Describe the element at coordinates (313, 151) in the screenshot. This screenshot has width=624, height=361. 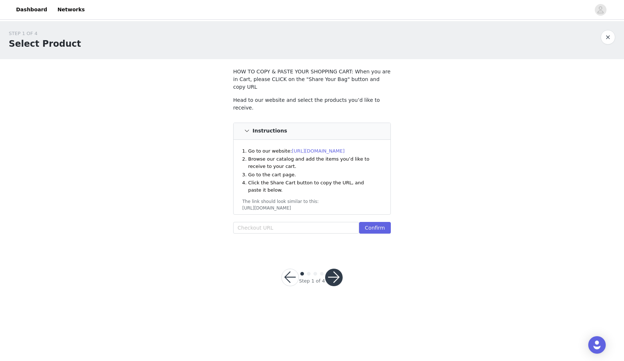
I see `li: Go to our website:` at that location.